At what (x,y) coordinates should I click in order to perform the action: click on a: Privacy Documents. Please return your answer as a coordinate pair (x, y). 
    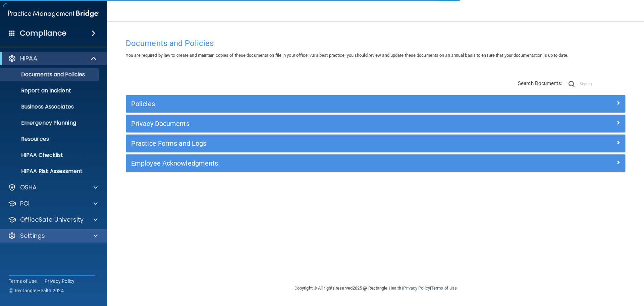
    Looking at the image, I should click on (375, 124).